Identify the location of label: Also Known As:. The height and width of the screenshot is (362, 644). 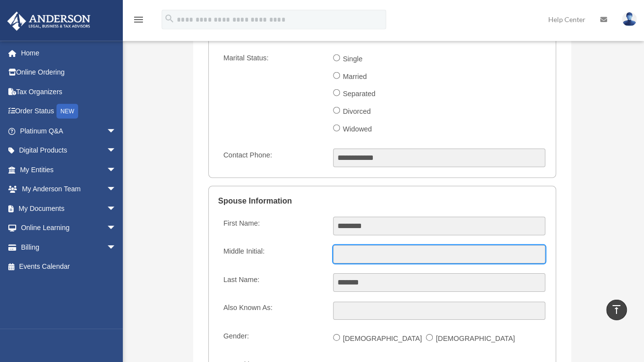
(272, 312).